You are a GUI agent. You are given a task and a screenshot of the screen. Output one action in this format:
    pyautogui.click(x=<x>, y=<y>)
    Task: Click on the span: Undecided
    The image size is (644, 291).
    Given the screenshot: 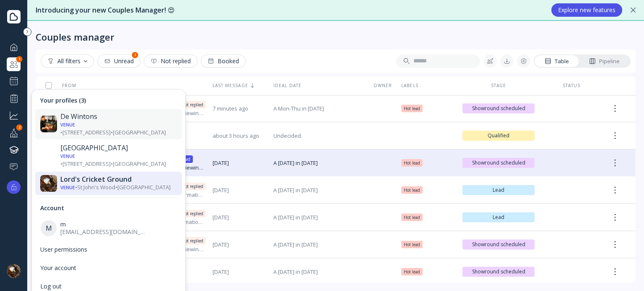 What is the action you would take?
    pyautogui.click(x=319, y=136)
    